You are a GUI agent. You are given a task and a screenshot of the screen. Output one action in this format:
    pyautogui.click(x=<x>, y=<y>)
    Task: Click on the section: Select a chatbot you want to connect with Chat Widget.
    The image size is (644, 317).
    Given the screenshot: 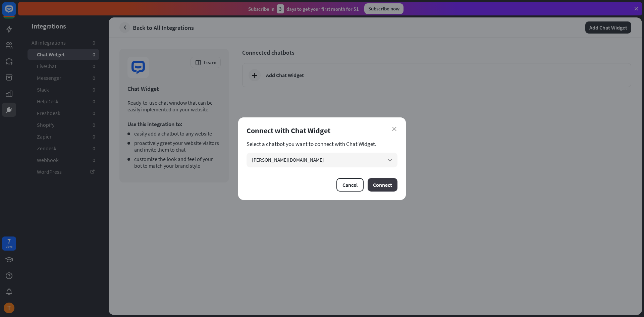 What is the action you would take?
    pyautogui.click(x=322, y=144)
    